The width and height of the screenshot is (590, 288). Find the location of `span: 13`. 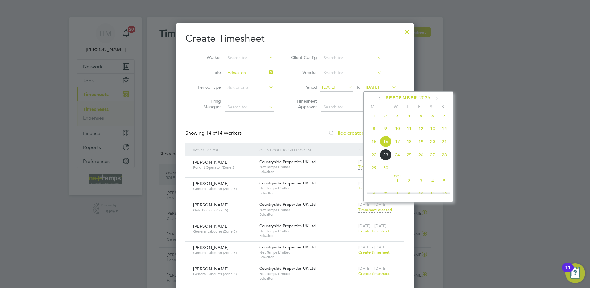

span: 13 is located at coordinates (433, 128).